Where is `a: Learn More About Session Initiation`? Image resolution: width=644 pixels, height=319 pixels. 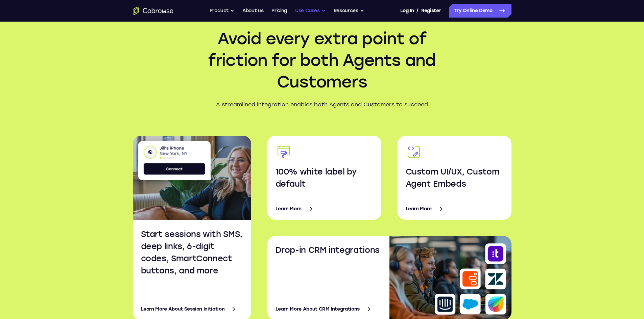 a: Learn More About Session Initiation is located at coordinates (192, 309).